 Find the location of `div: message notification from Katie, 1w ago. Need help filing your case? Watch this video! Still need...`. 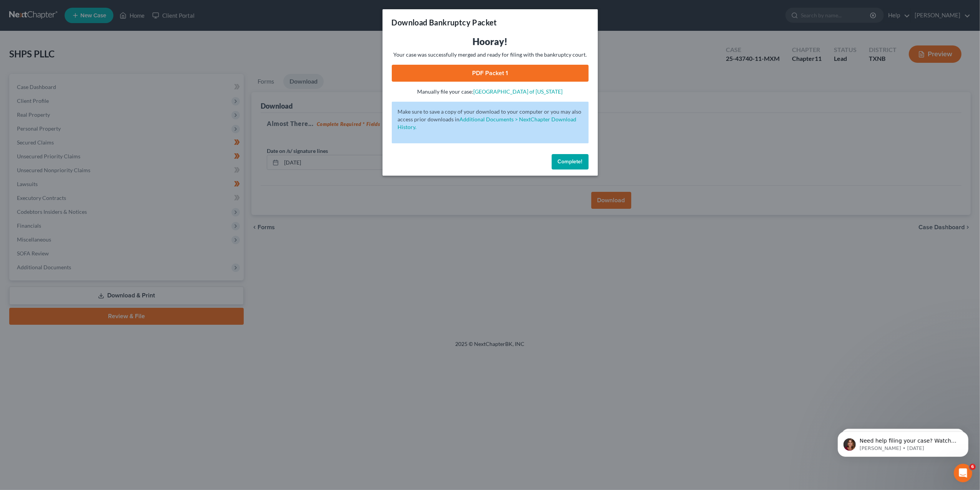

div: message notification from Katie, 1w ago. Need help filing your case? Watch this video! Still need... is located at coordinates (77, 29).